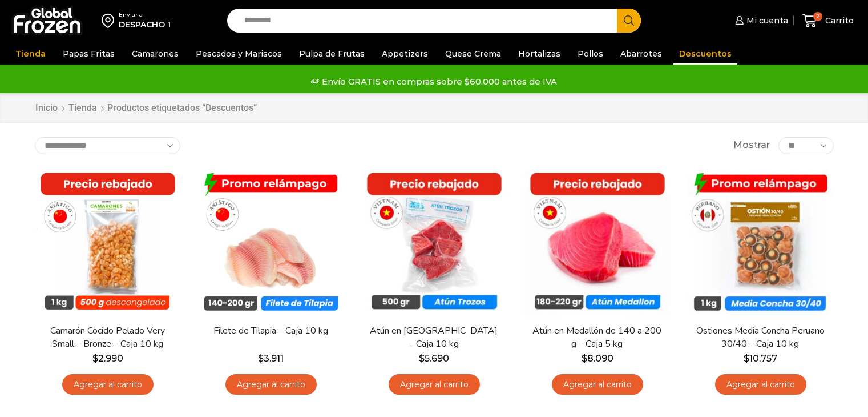  What do you see at coordinates (473, 53) in the screenshot?
I see `a: Queso Crema` at bounding box center [473, 53].